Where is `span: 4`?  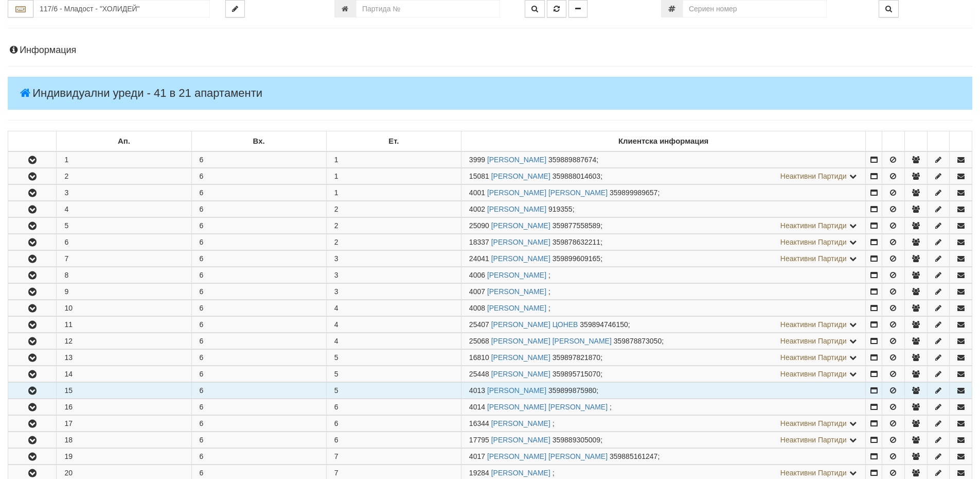
span: 4 is located at coordinates (336, 324).